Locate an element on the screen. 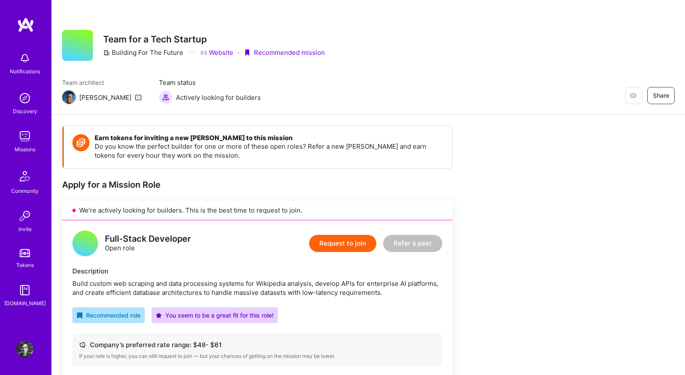 The image size is (685, 375). span: Actively looking for builders is located at coordinates (218, 97).